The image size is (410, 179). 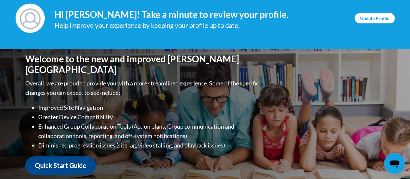 What do you see at coordinates (200, 25) in the screenshot?
I see `div: Help improve your experience by keeping your profile up to date.` at bounding box center [200, 25].